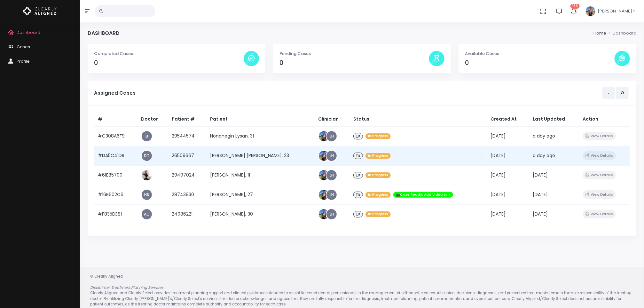 The image size is (644, 308). I want to click on th: Doctor, so click(153, 119).